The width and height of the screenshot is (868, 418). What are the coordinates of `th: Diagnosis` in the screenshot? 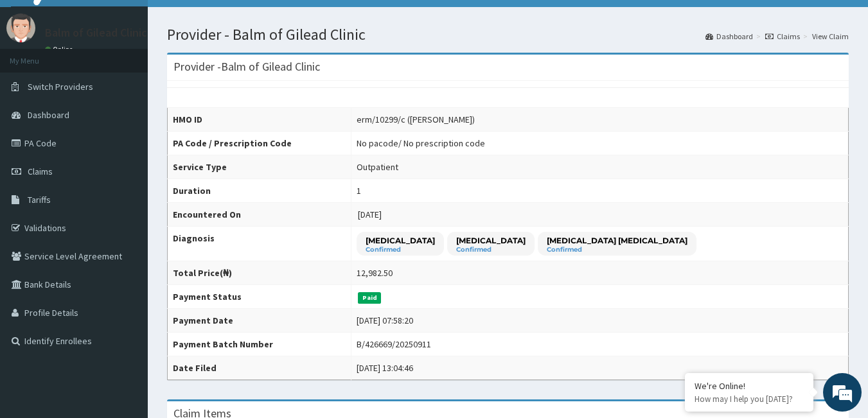 It's located at (260, 244).